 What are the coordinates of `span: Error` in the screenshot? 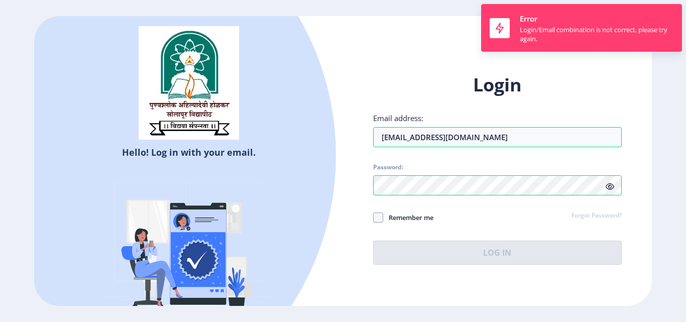 It's located at (528, 19).